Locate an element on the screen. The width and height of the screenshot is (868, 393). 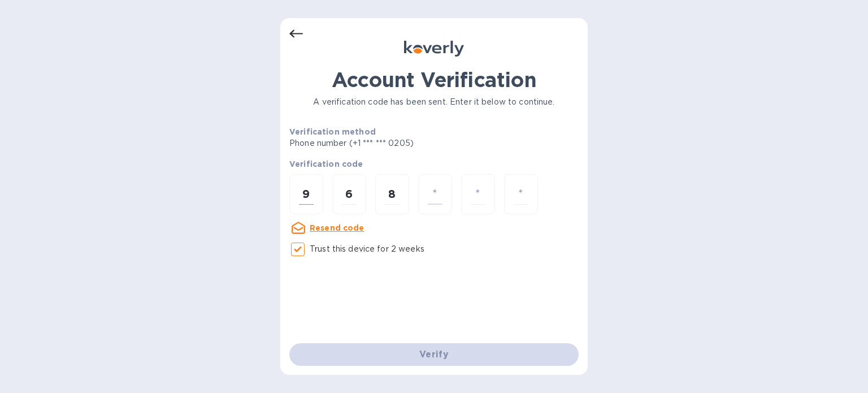
p: A verification code has been sent. Enter it below to continue. is located at coordinates (434, 102).